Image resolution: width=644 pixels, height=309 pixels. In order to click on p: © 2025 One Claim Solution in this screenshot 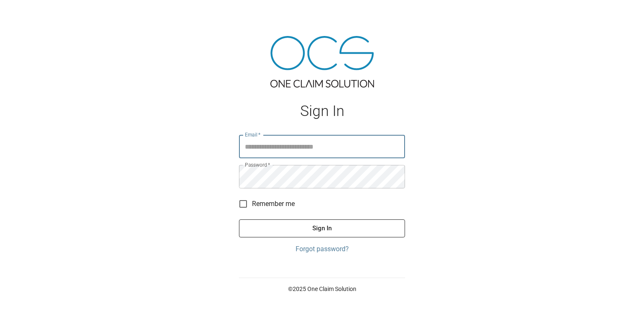, I will do `click(322, 289)`.